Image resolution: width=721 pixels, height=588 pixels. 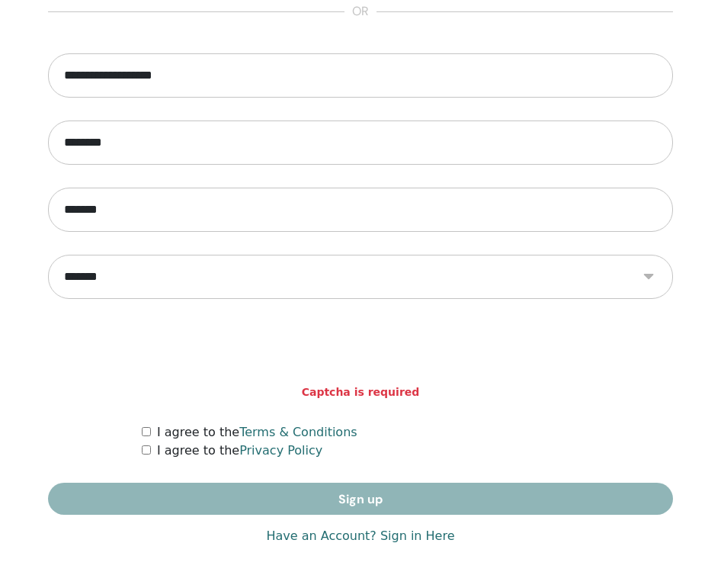 I want to click on strong: Captcha is required, so click(x=361, y=391).